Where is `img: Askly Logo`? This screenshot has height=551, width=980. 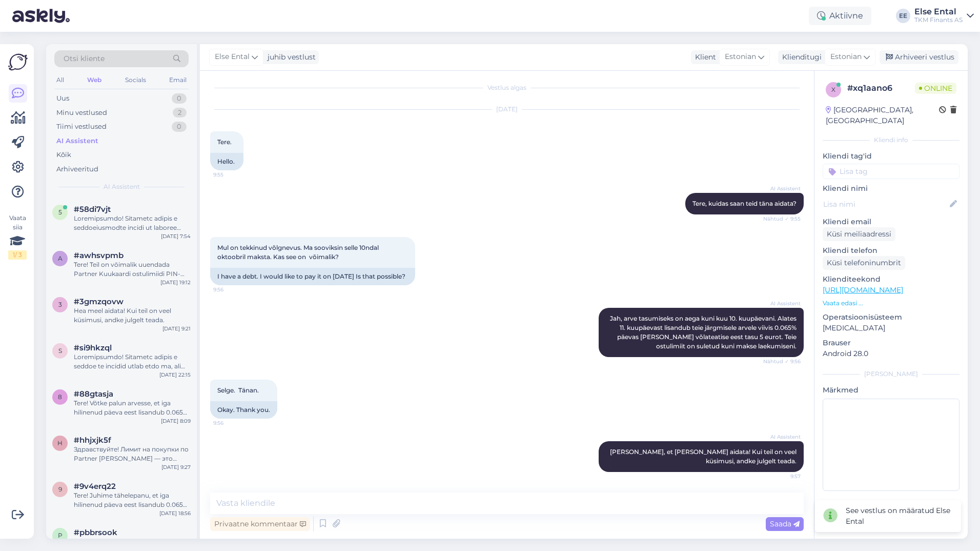 img: Askly Logo is located at coordinates (18, 62).